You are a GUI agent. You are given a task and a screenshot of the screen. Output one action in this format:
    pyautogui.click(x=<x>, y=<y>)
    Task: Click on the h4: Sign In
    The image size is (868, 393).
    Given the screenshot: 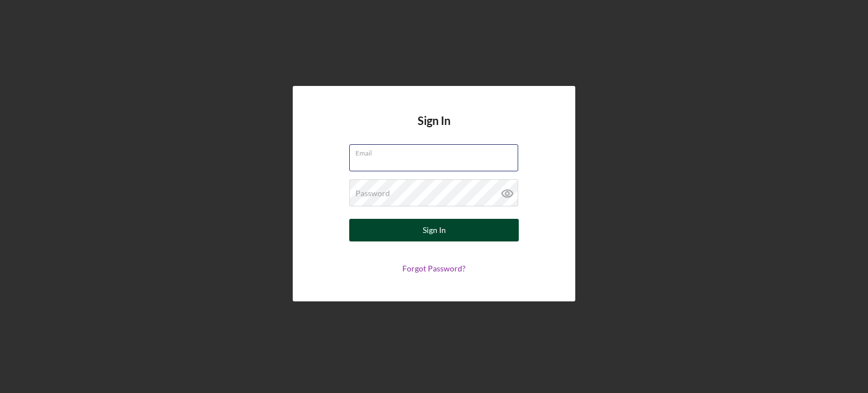 What is the action you would take?
    pyautogui.click(x=434, y=129)
    